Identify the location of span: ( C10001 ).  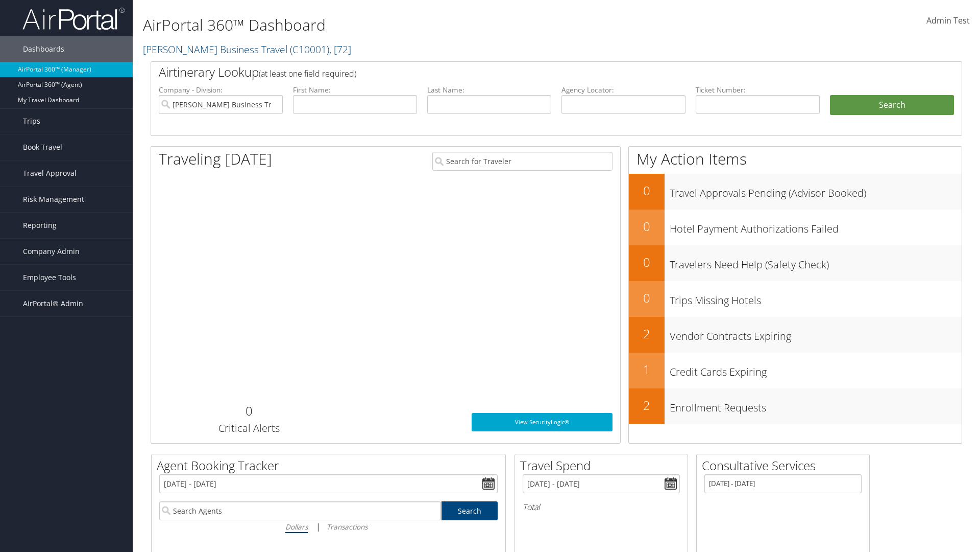
(309, 49).